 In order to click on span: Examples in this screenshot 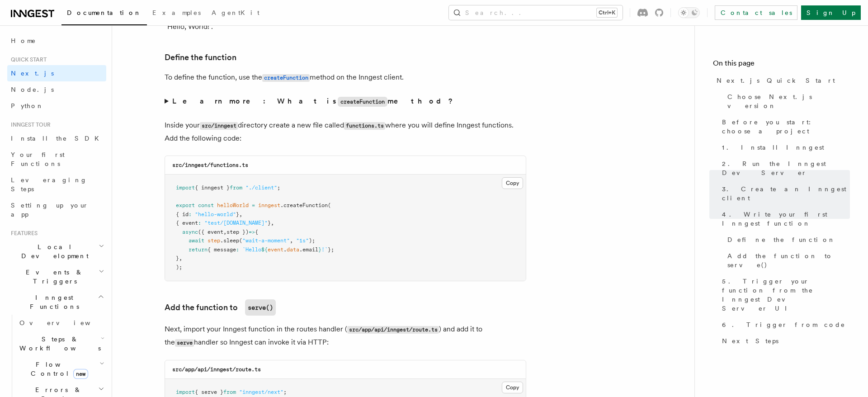, I will do `click(176, 13)`.